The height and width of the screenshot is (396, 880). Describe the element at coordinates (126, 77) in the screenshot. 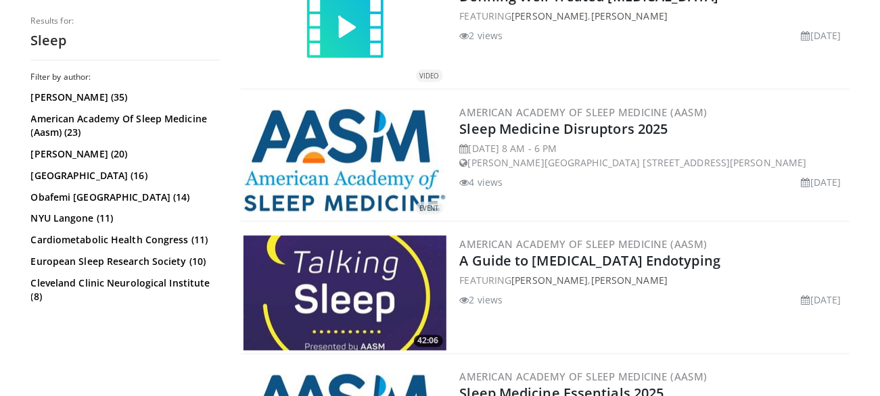

I see `h3: Filter by author:` at that location.